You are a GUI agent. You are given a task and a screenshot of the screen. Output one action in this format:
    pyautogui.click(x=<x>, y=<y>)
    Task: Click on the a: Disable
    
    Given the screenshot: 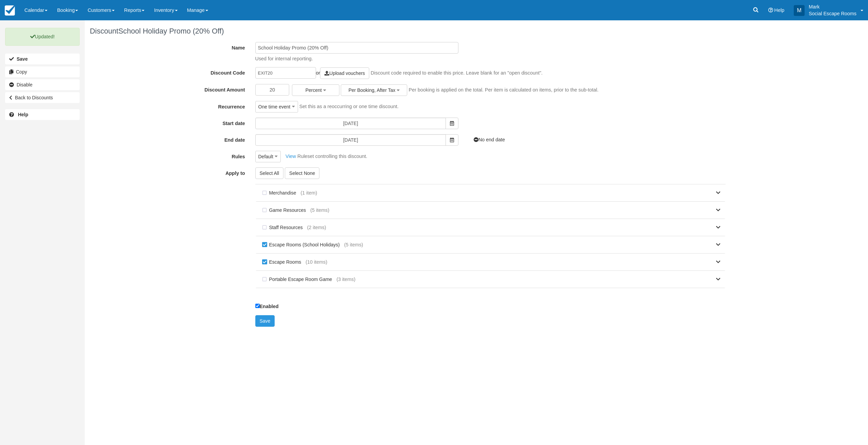 What is the action you would take?
    pyautogui.click(x=42, y=84)
    